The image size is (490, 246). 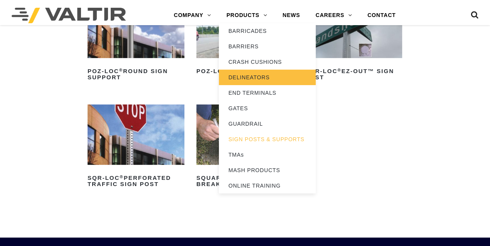 I want to click on img: Valtir, so click(x=69, y=15).